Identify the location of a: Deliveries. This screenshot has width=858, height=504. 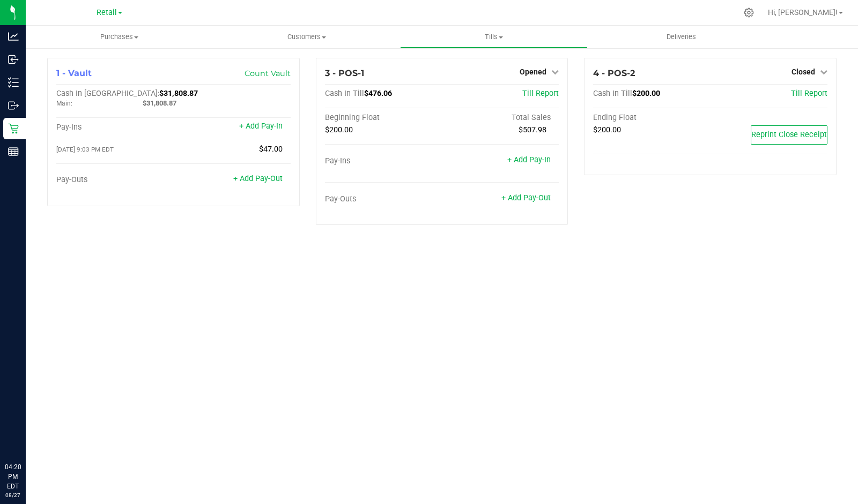
(681, 37).